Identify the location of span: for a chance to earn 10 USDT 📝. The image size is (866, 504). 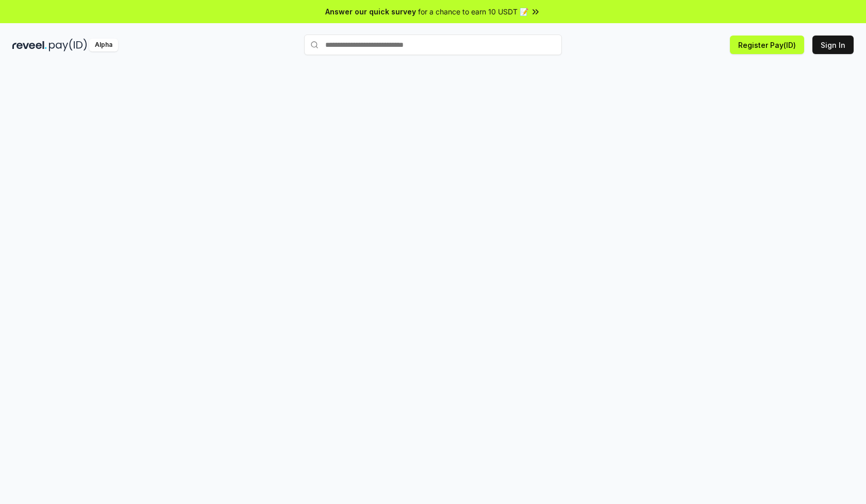
(473, 11).